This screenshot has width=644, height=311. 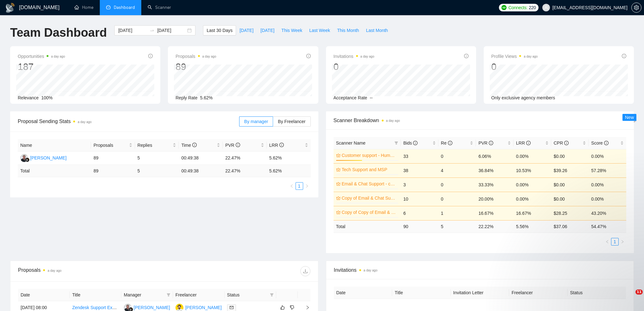 What do you see at coordinates (570, 185) in the screenshot?
I see `td: $0.00` at bounding box center [570, 185].